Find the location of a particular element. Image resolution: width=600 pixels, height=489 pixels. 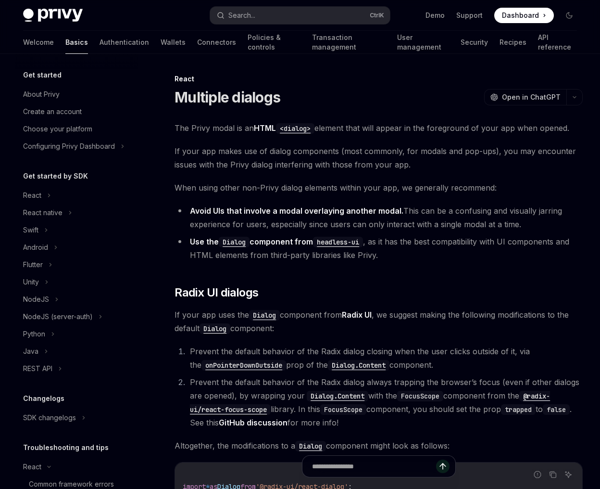

strong: Avoid UIs that involve a modal overlaying another modal. is located at coordinates (297, 211).